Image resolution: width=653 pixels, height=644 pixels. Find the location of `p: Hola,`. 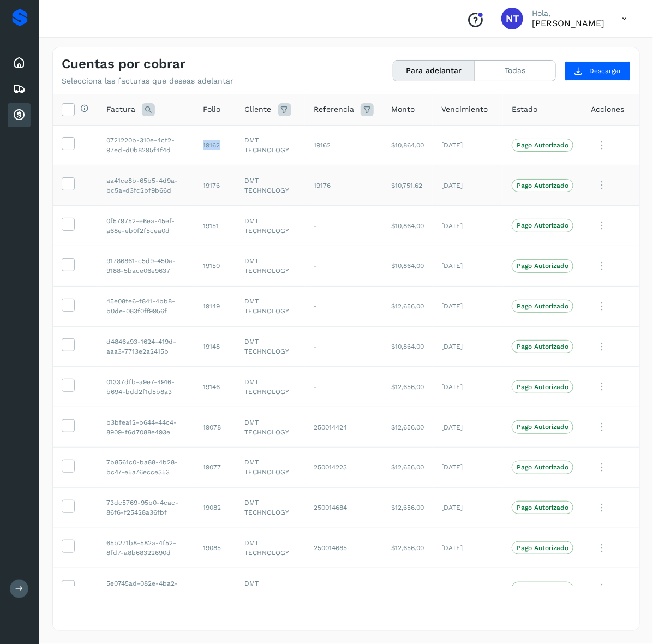

p: Hola, is located at coordinates (568, 13).